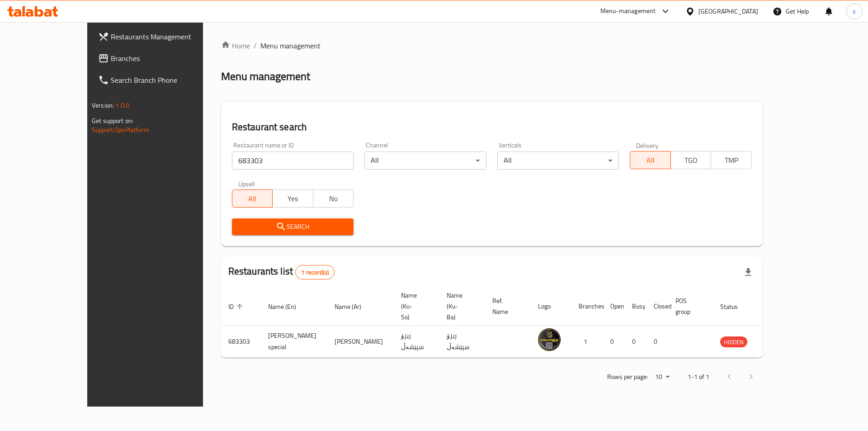 The height and width of the screenshot is (431, 868). I want to click on button: Search, so click(293, 227).